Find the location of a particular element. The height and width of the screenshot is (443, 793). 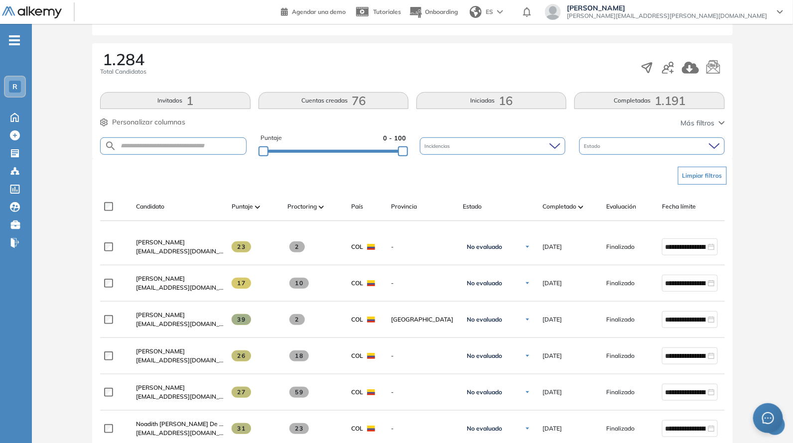

button: Completadas1.191 is located at coordinates (649, 101).